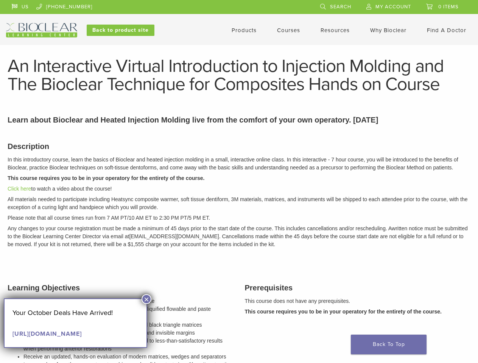 Image resolution: width=478 pixels, height=363 pixels. What do you see at coordinates (449, 7) in the screenshot?
I see `span: 0 items` at bounding box center [449, 7].